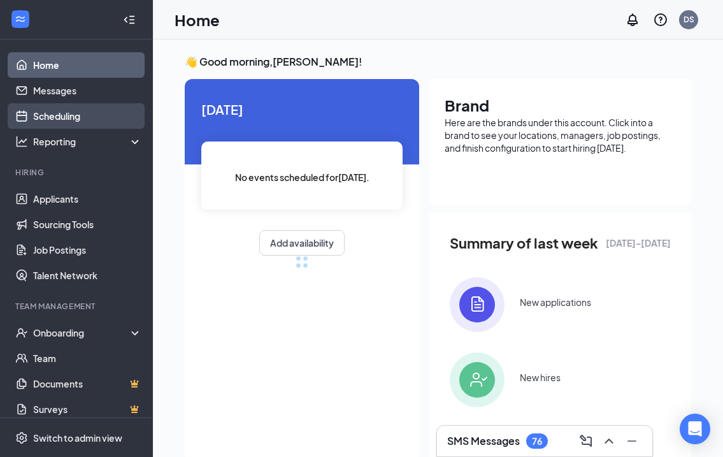 This screenshot has height=457, width=723. Describe the element at coordinates (87, 65) in the screenshot. I see `a: Home` at that location.